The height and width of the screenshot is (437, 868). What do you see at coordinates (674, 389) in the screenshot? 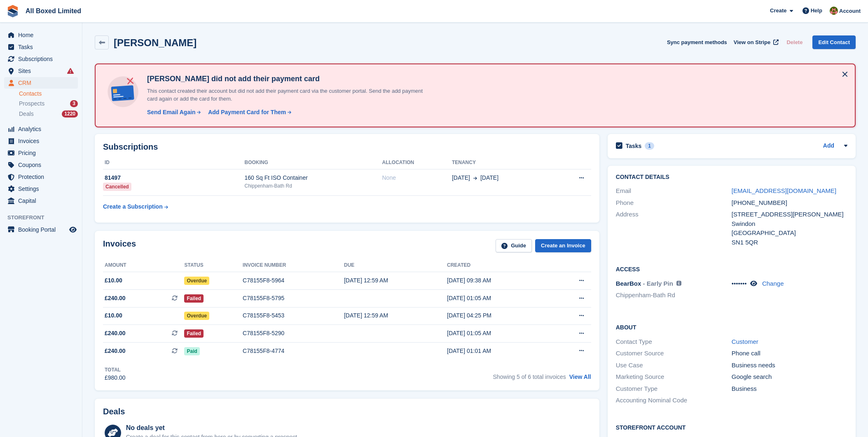
I see `div: Customer Type` at bounding box center [674, 389].